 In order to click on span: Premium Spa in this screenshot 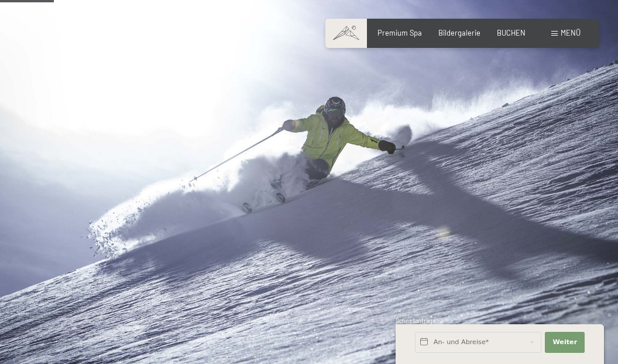, I will do `click(400, 33)`.